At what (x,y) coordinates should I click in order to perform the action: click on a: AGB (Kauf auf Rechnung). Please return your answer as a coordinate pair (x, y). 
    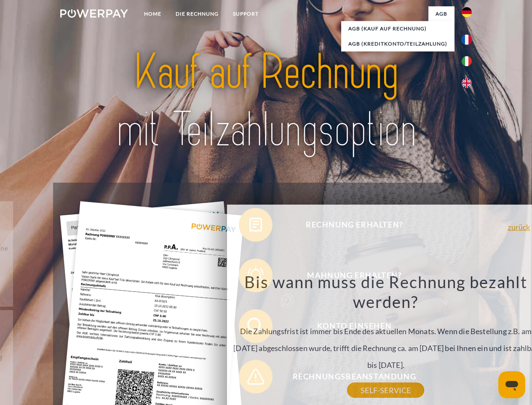
    Looking at the image, I should click on (398, 29).